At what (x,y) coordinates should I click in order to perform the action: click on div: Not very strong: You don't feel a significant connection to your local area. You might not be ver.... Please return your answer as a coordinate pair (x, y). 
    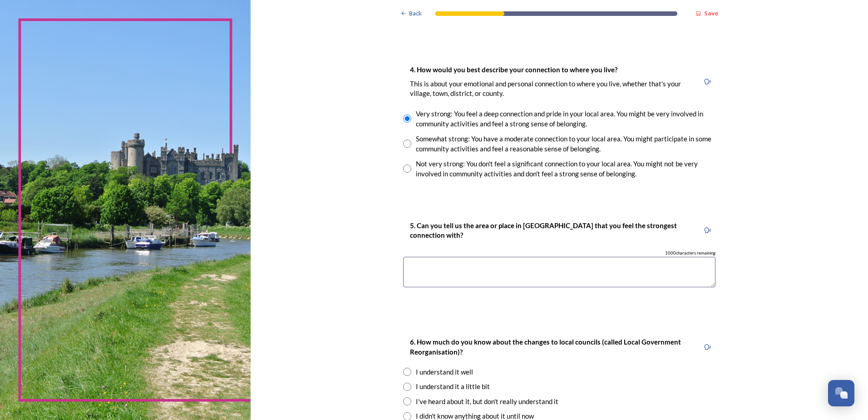
    Looking at the image, I should click on (565, 168).